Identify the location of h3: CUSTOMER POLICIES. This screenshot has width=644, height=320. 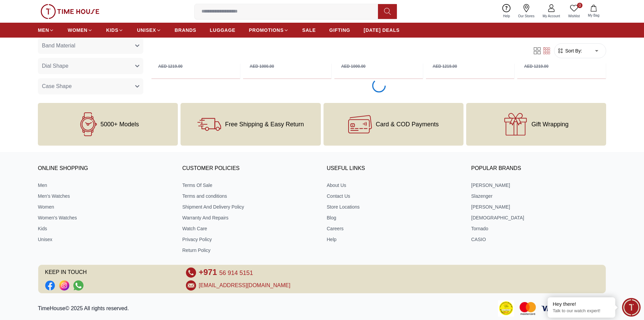
(249, 169).